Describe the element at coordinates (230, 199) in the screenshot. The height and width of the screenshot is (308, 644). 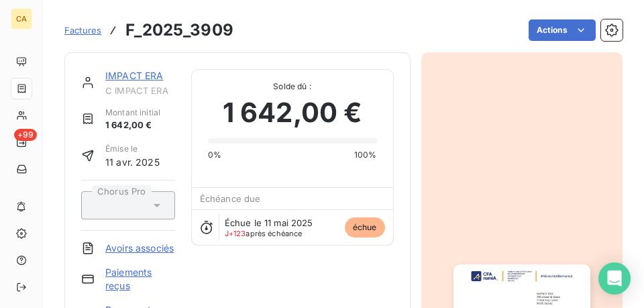
I see `span: Échéance due` at that location.